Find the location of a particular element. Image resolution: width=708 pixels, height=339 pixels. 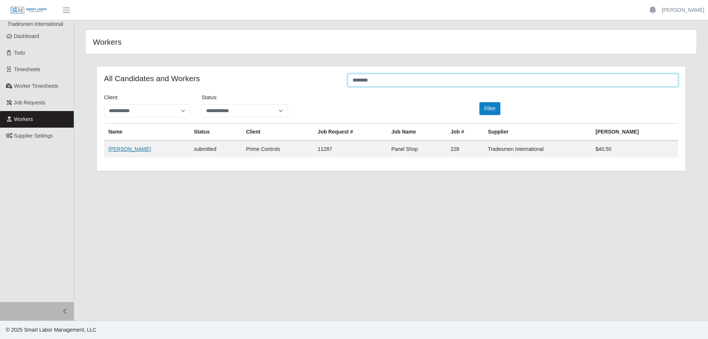

span: Worker Timesheets is located at coordinates (36, 86).